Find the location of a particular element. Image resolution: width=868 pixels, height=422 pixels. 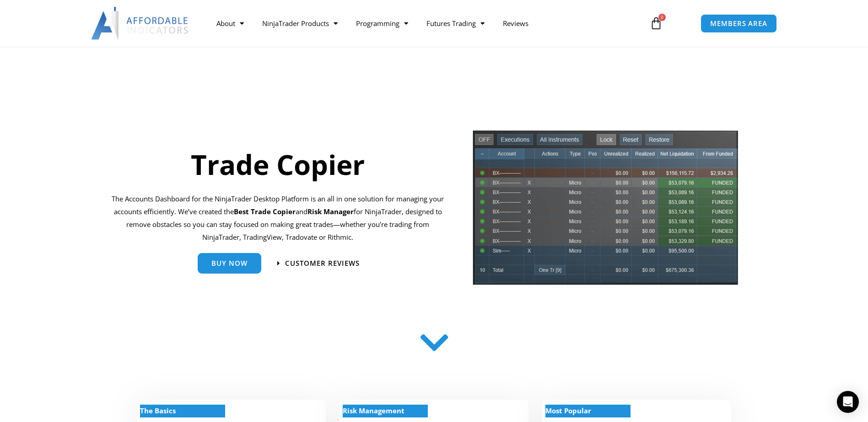

a: MEMBERS AREA is located at coordinates (738, 23).